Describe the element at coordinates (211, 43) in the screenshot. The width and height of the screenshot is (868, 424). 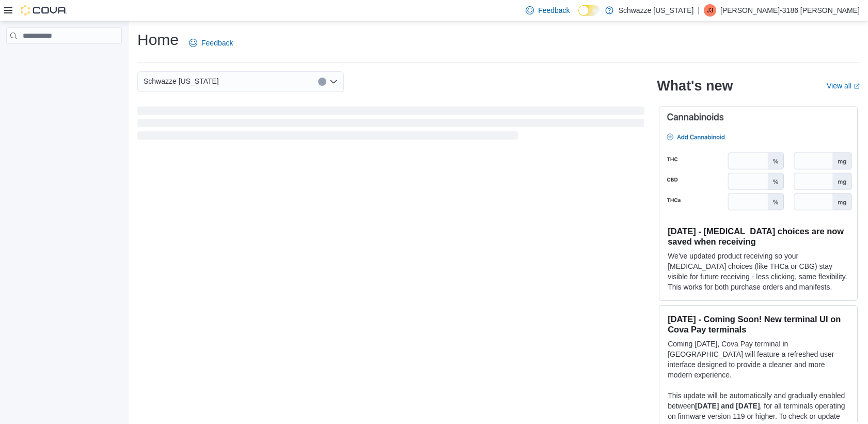
I see `a: Feedback` at that location.